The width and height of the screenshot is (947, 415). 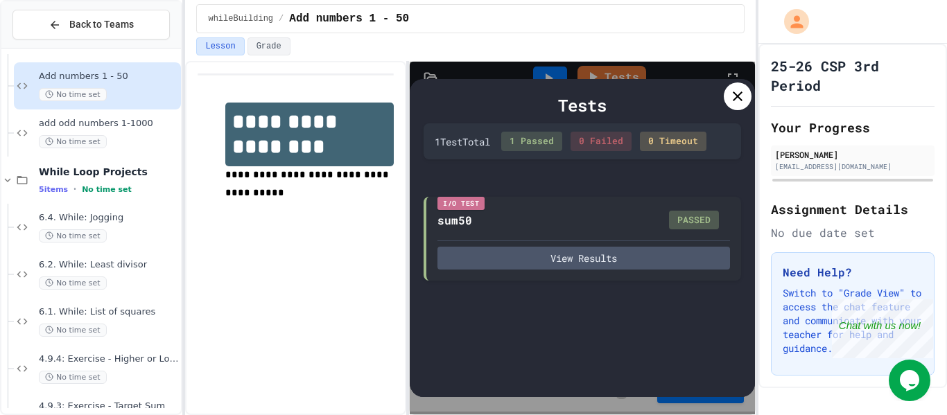 What do you see at coordinates (108, 172) in the screenshot?
I see `span: While Loop Projects` at bounding box center [108, 172].